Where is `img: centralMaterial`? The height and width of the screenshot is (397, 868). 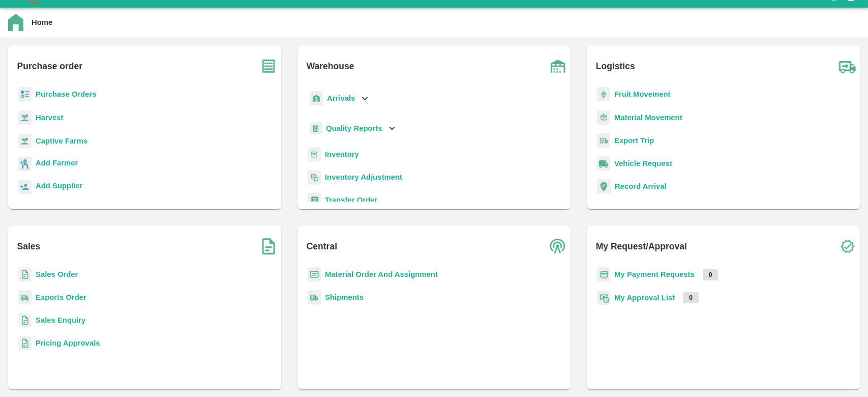 img: centralMaterial is located at coordinates (314, 274).